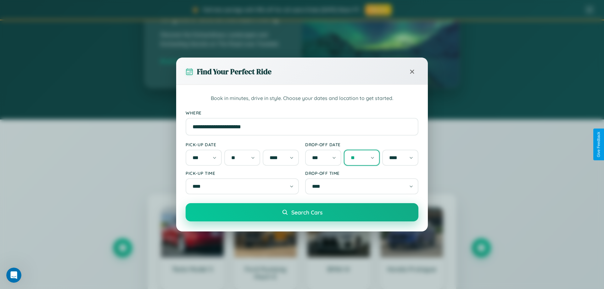 This screenshot has height=289, width=604. Describe the element at coordinates (362, 144) in the screenshot. I see `label: Drop-off Date` at that location.